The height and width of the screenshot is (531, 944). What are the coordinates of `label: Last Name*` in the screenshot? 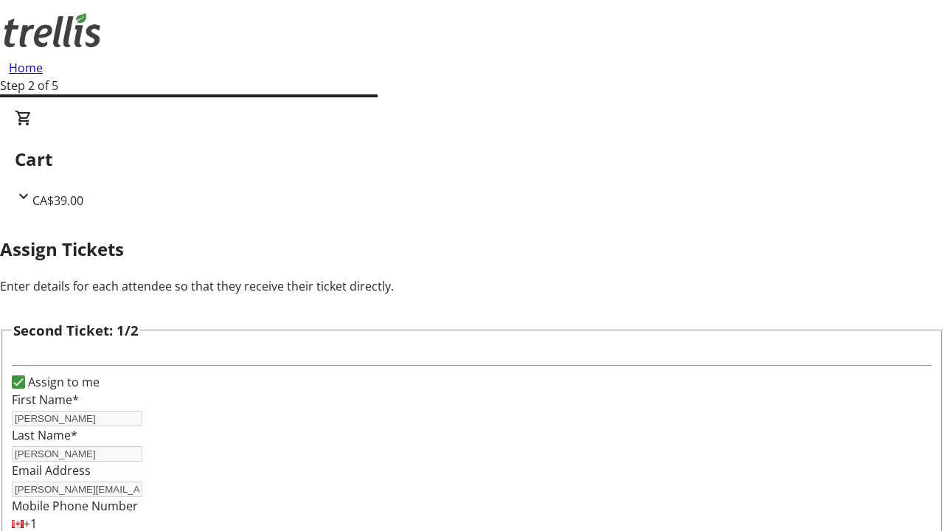 It's located at (44, 435).